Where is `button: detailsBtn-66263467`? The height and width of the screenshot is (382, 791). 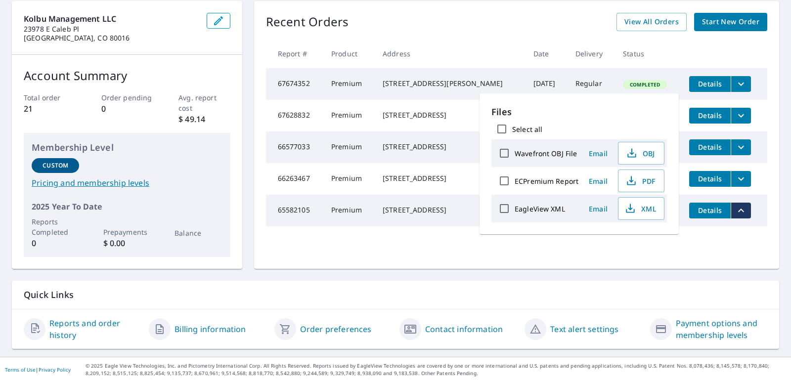
button: detailsBtn-66263467 is located at coordinates (710, 179).